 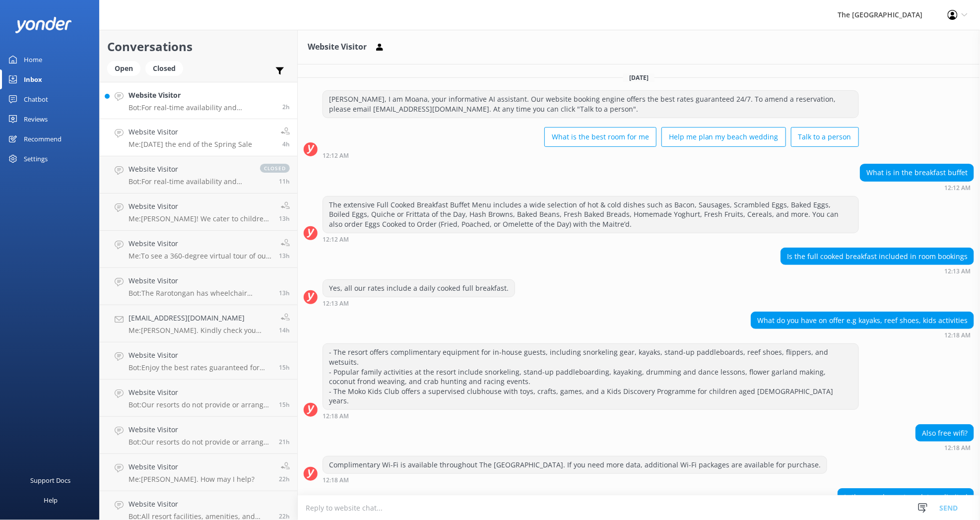 What do you see at coordinates (36, 100) in the screenshot?
I see `div: Chatbot` at bounding box center [36, 100].